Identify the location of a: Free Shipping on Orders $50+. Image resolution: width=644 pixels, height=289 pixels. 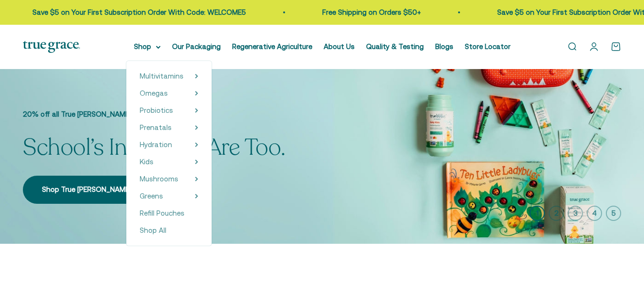
(369, 12).